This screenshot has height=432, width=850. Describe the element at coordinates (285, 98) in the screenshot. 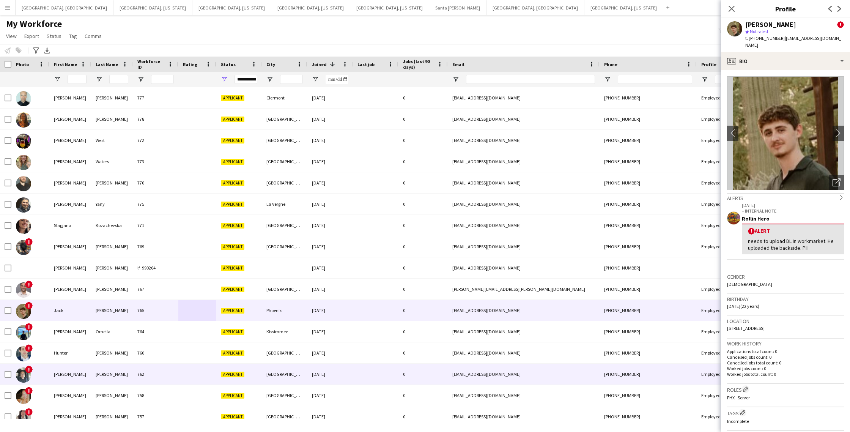

I see `div: Clermont` at that location.